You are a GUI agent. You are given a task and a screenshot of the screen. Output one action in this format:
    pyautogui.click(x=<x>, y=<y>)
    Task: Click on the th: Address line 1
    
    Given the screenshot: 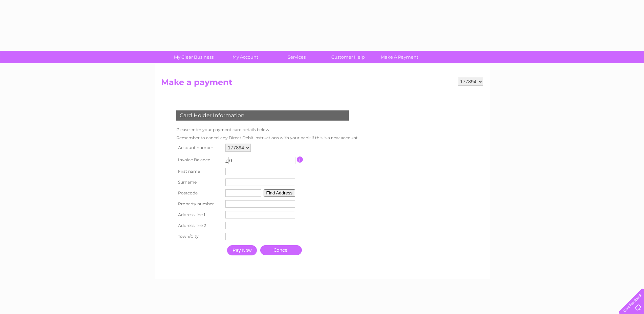 What is the action you would take?
    pyautogui.click(x=200, y=215)
    